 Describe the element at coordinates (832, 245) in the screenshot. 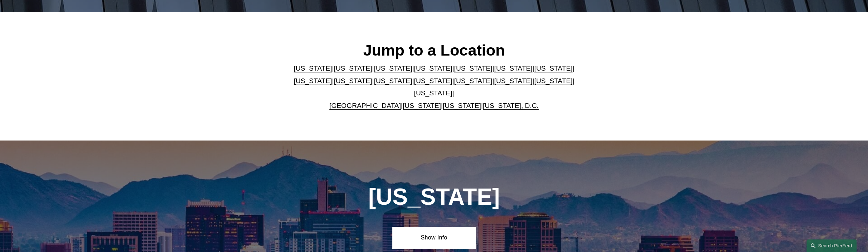

I see `a: Search this site` at that location.